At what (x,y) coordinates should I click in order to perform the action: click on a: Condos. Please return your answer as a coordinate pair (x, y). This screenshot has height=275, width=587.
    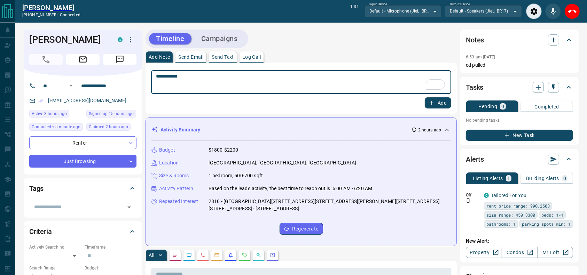
    Looking at the image, I should click on (520, 253).